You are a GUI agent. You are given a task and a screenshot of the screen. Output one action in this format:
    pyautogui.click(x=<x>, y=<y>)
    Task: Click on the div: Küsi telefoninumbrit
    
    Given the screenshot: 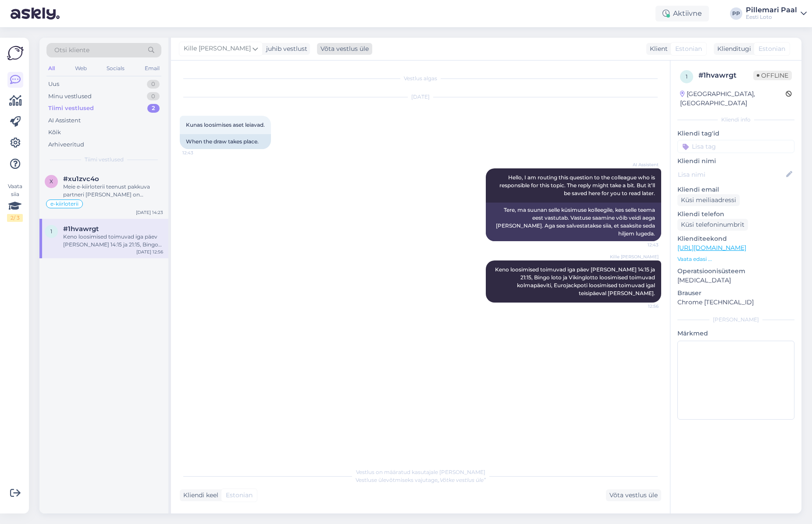 What is the action you would take?
    pyautogui.click(x=712, y=225)
    